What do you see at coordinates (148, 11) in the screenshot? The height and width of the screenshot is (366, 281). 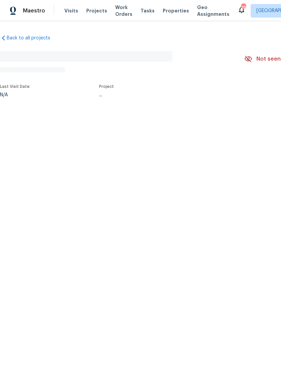 I see `span: Tasks` at bounding box center [148, 11].